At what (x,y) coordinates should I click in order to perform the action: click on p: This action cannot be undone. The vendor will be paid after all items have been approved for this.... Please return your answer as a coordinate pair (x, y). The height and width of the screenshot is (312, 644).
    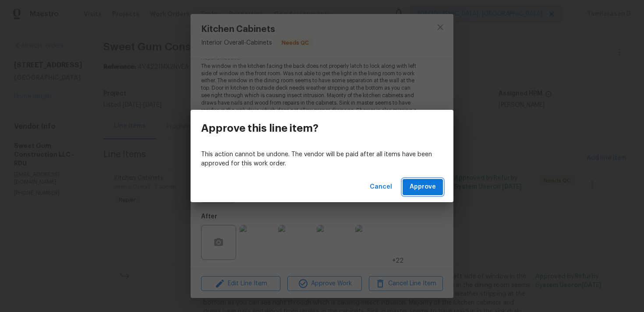
    Looking at the image, I should click on (322, 159).